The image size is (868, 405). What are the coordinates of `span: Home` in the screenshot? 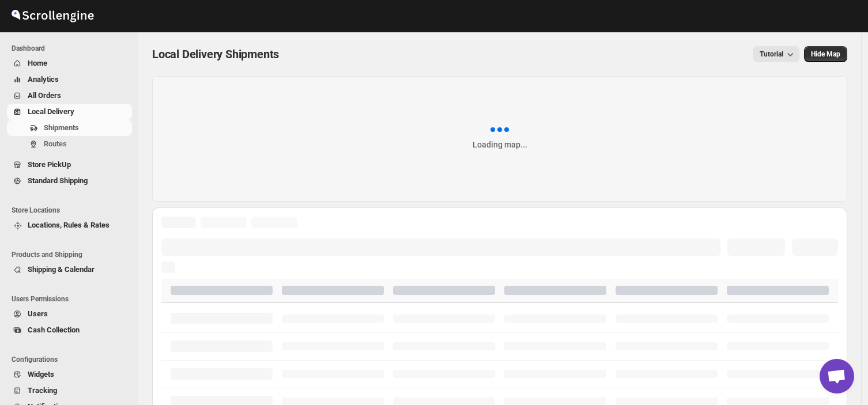 It's located at (37, 62).